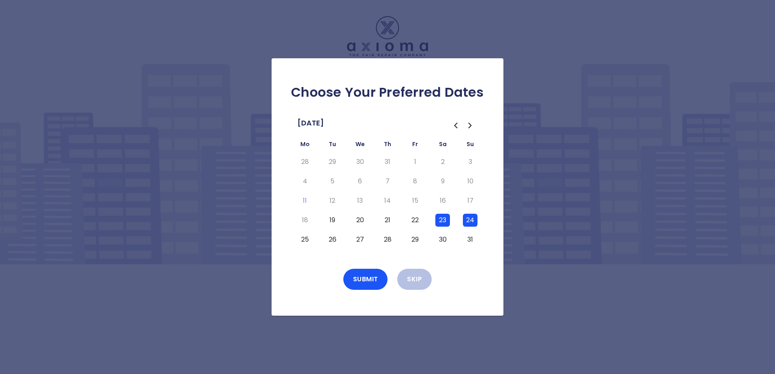  What do you see at coordinates (470, 201) in the screenshot?
I see `button: Sunday, August 17th, 2025` at bounding box center [470, 201].